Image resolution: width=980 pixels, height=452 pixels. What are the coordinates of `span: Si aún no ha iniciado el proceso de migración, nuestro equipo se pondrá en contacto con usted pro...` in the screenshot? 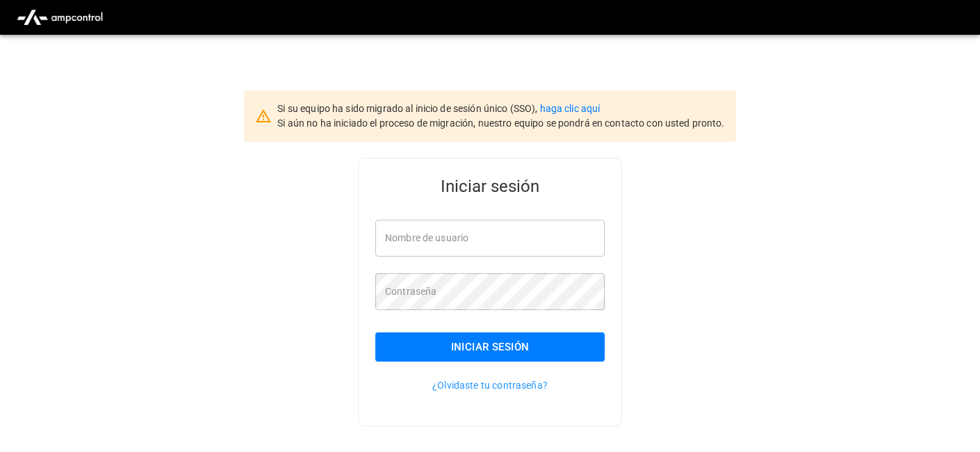 It's located at (500, 123).